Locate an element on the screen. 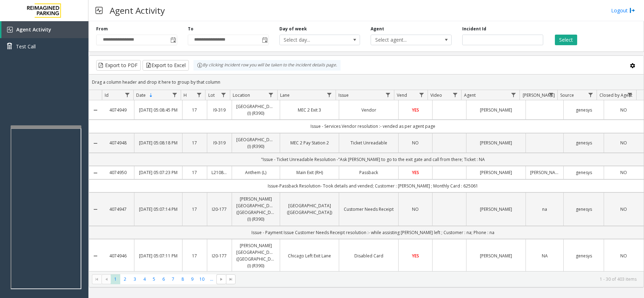  span: Lot is located at coordinates (211, 95).